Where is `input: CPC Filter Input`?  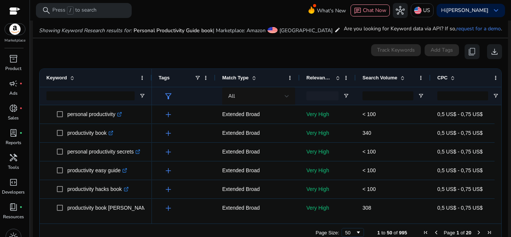 input: CPC Filter Input is located at coordinates (463, 96).